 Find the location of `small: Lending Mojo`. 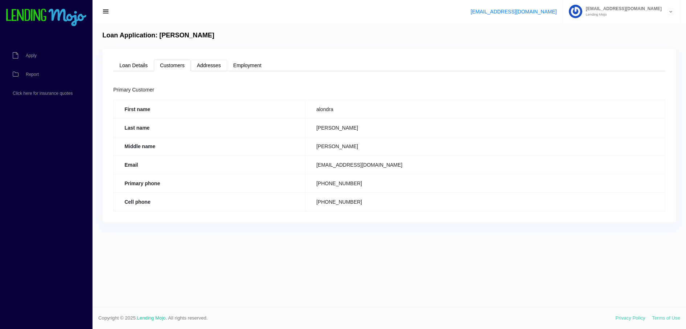

small: Lending Mojo is located at coordinates (622, 15).